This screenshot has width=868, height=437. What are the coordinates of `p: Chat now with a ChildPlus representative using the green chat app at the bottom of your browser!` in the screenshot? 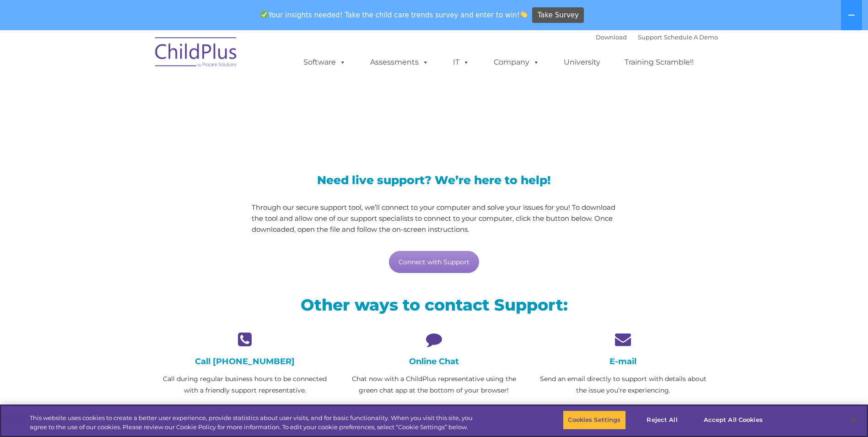 It's located at (434, 385).